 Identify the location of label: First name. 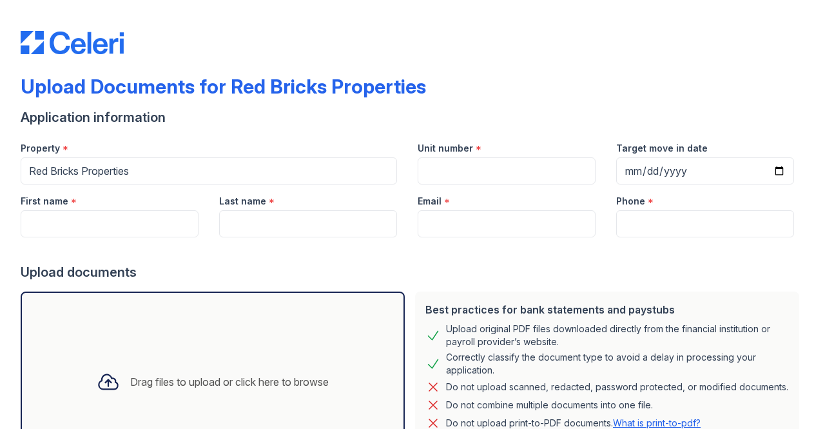
(44, 201).